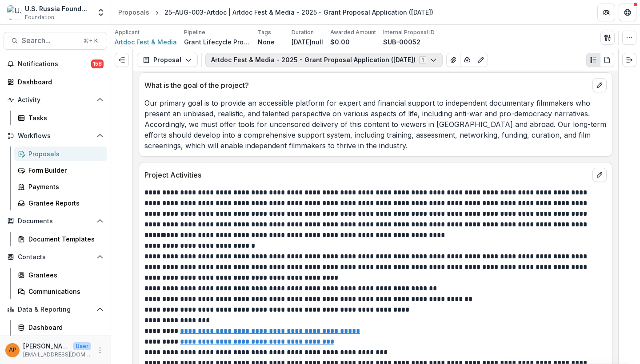 The width and height of the screenshot is (640, 364). What do you see at coordinates (122, 60) in the screenshot?
I see `button: Expand left` at bounding box center [122, 60].